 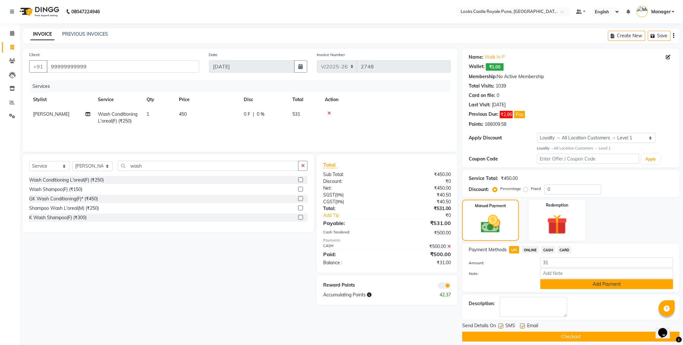 I want to click on strong: Loyalty →, so click(x=546, y=148).